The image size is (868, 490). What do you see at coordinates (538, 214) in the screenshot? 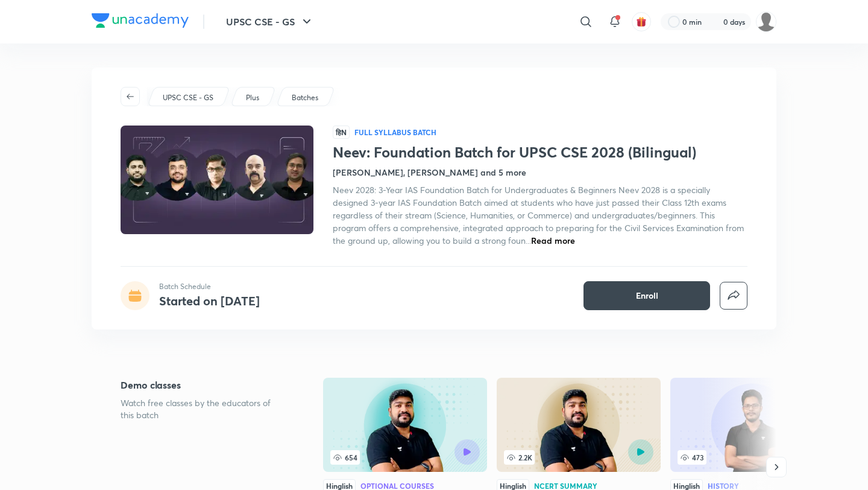
I see `span: Neev 2028: 3-Year IAS Foundation Batch for Undergraduates & Beginners Neev 2028 is a specially de...` at bounding box center [538, 214].